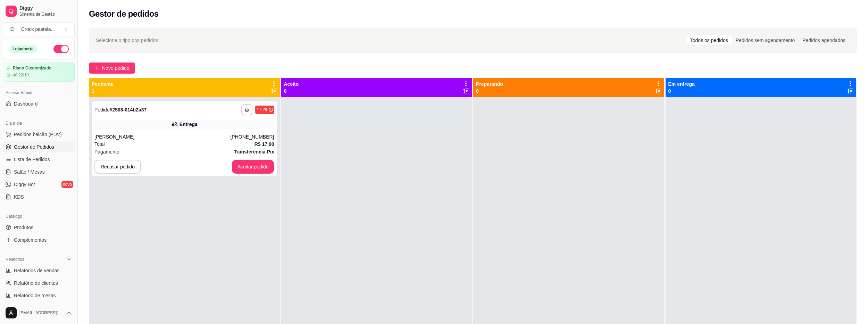 This screenshot has height=324, width=868. Describe the element at coordinates (35, 295) in the screenshot. I see `span: Relatório de mesas` at that location.